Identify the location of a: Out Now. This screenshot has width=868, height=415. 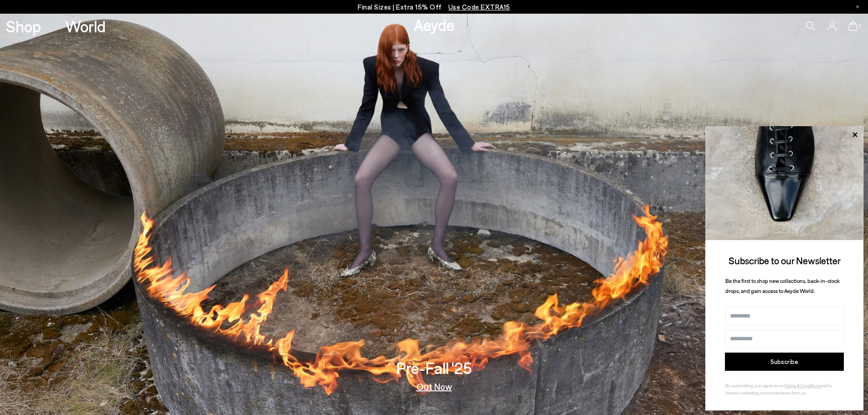
(434, 387).